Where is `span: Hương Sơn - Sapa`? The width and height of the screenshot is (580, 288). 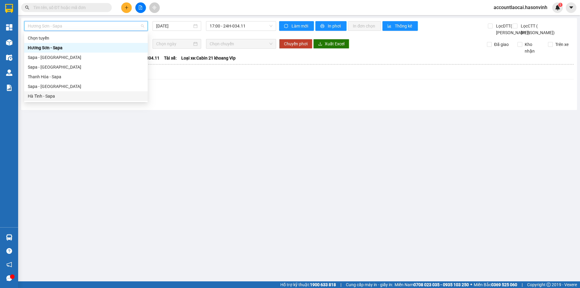 span: Hương Sơn - Sapa is located at coordinates (86, 26).